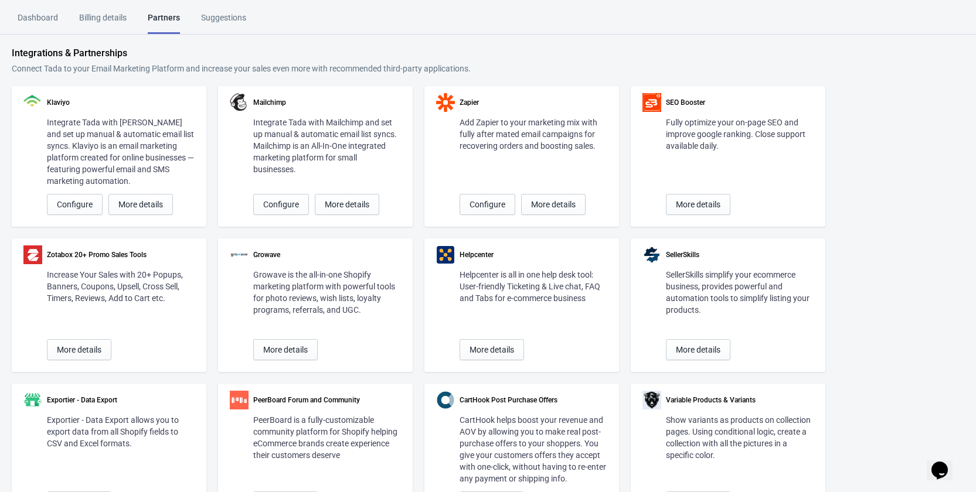  Describe the element at coordinates (121, 400) in the screenshot. I see `div: Exportier - Data Export` at that location.